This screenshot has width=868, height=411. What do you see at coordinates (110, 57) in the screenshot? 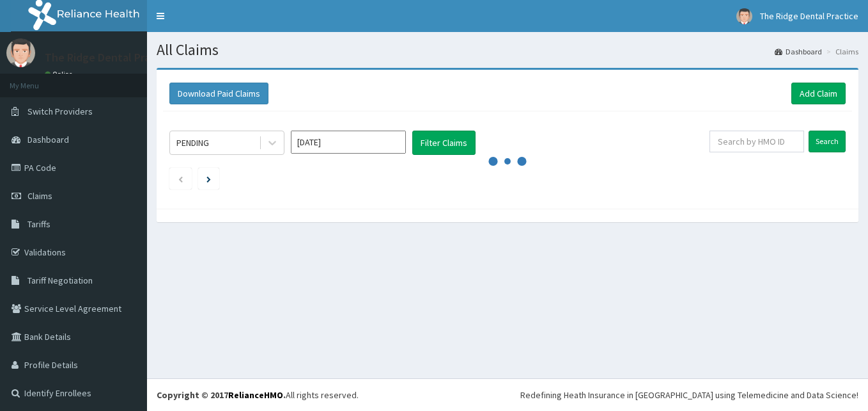
I see `p: The Ridge Dental Practice` at bounding box center [110, 57].